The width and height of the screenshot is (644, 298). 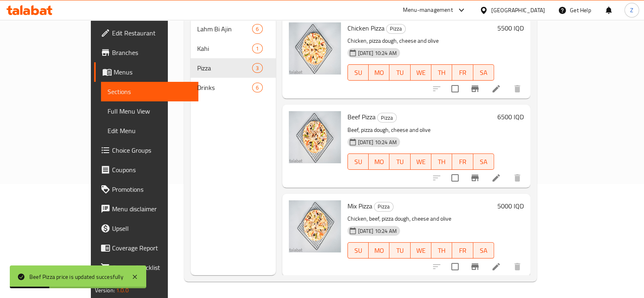 What do you see at coordinates (427, 10) in the screenshot?
I see `div: Menu-management` at bounding box center [427, 10].